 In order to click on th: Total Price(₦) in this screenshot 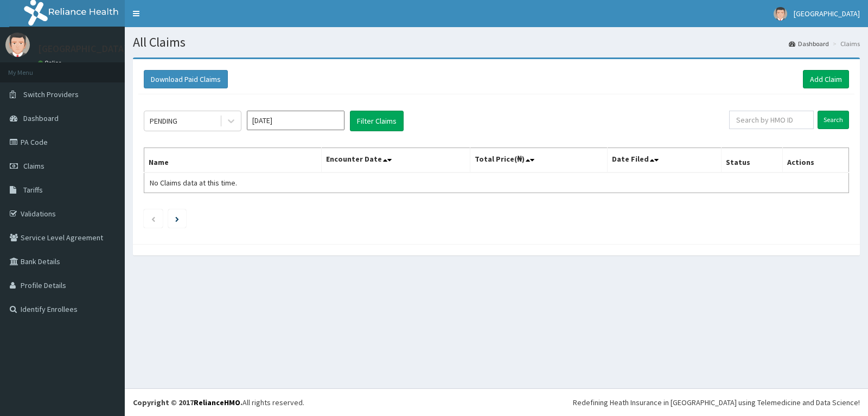, I will do `click(538, 161)`.